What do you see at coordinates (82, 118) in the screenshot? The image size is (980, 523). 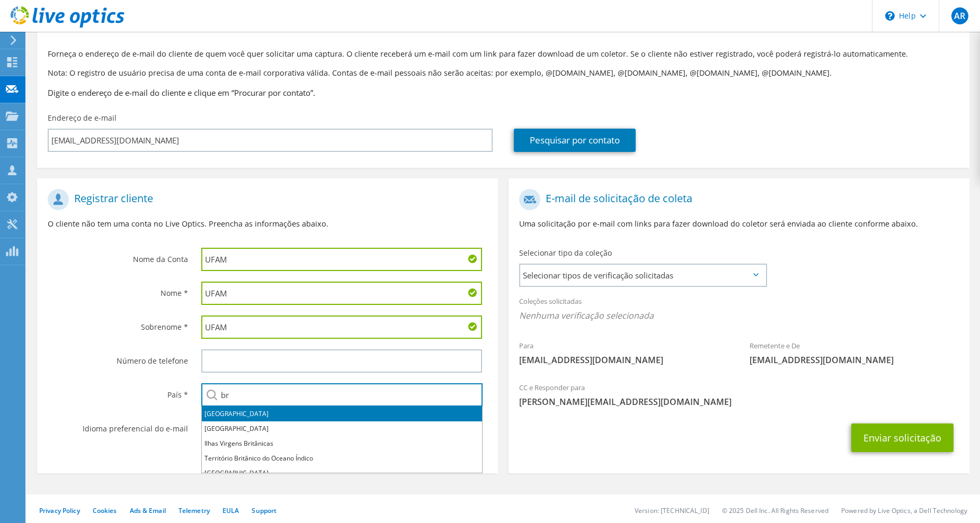 I see `label: Endereço de e-mail` at bounding box center [82, 118].